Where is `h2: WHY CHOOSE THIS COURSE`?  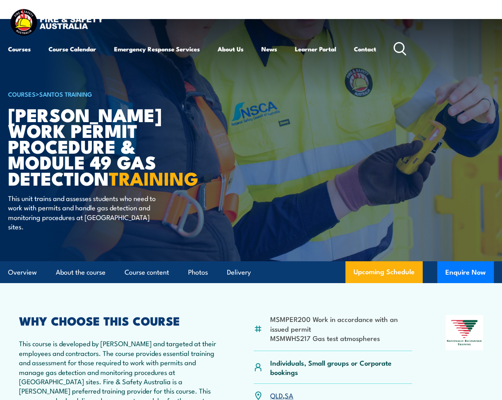 h2: WHY CHOOSE THIS COURSE is located at coordinates (119, 320).